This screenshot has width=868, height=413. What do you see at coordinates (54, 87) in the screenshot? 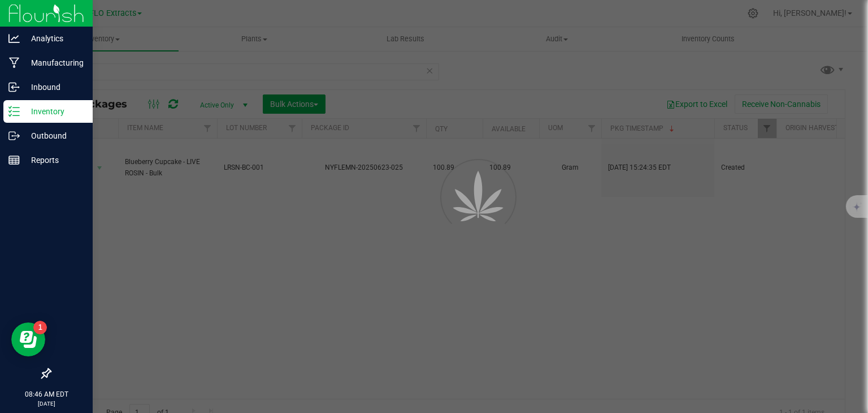
I see `p: Inbound` at bounding box center [54, 87].